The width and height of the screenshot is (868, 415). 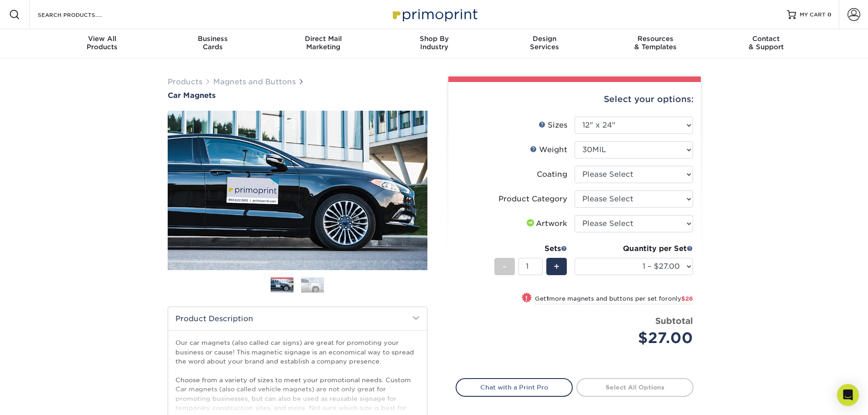 I want to click on span: View All, so click(x=102, y=39).